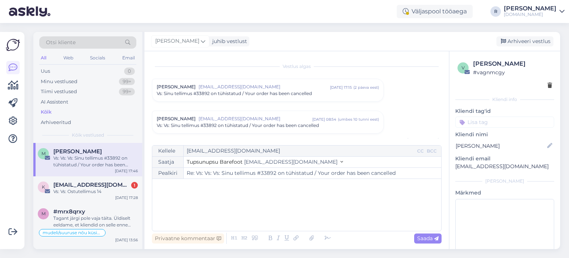 This screenshot has width=569, height=258. I want to click on div: Kliendi info, so click(505, 99).